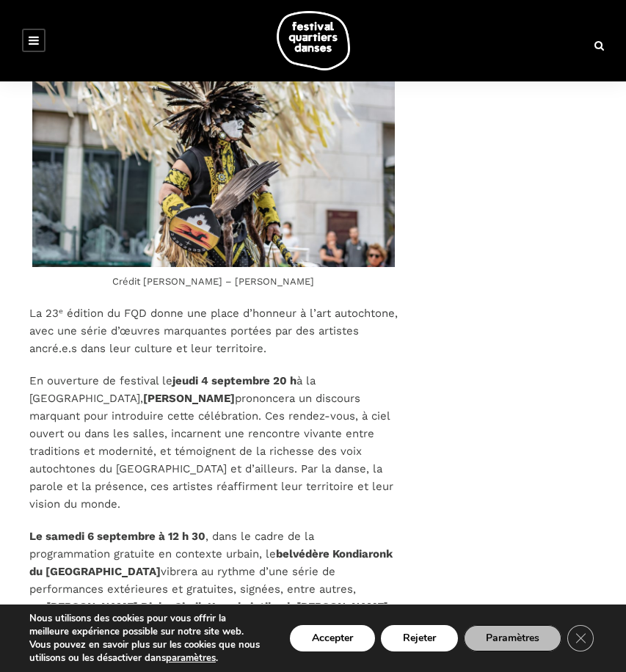 This screenshot has width=626, height=672. I want to click on img: logo-fqd-med, so click(314, 40).